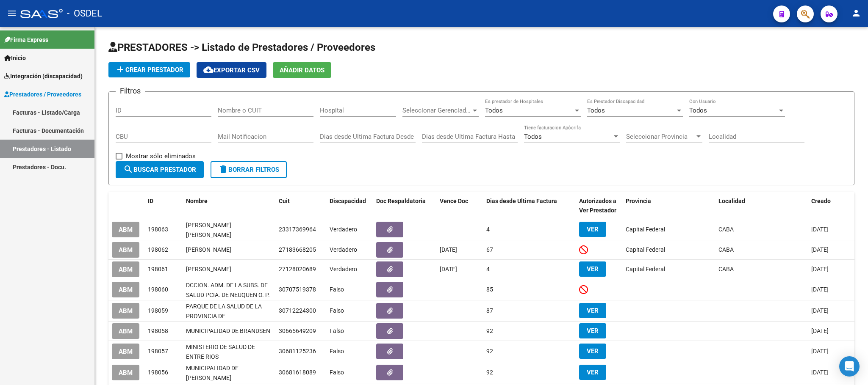 This screenshot has height=385, width=868. Describe the element at coordinates (489, 250) in the screenshot. I see `span: 67` at that location.